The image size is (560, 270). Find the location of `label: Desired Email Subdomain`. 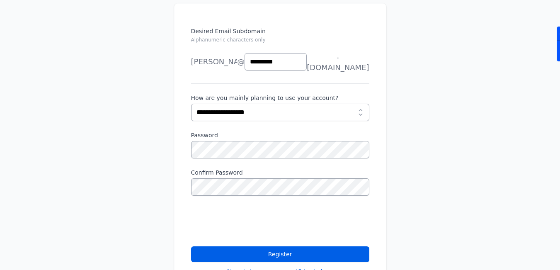

label: Desired Email Subdomain is located at coordinates (280, 38).